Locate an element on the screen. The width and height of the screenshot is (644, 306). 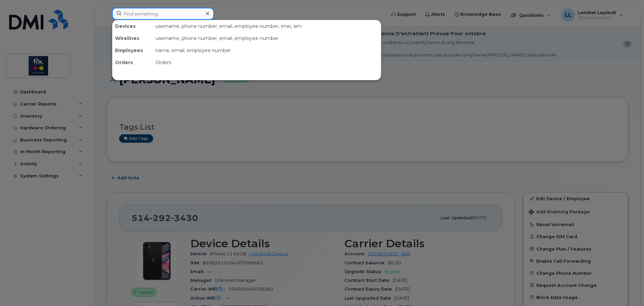
div: name, email, employee number is located at coordinates (267, 50).